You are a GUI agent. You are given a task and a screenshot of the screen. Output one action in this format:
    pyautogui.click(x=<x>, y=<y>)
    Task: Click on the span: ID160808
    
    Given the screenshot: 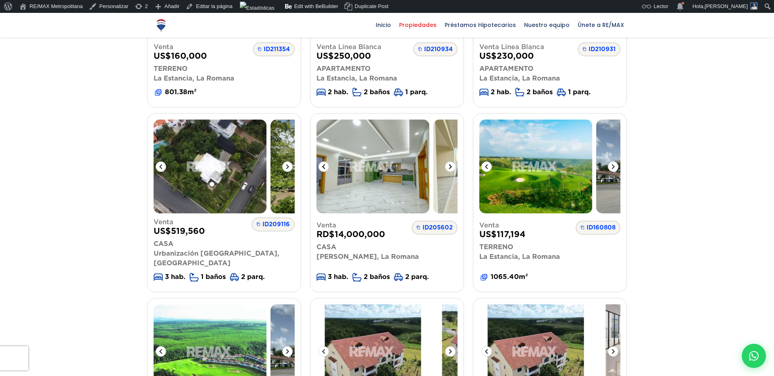 What is the action you would take?
    pyautogui.click(x=598, y=228)
    